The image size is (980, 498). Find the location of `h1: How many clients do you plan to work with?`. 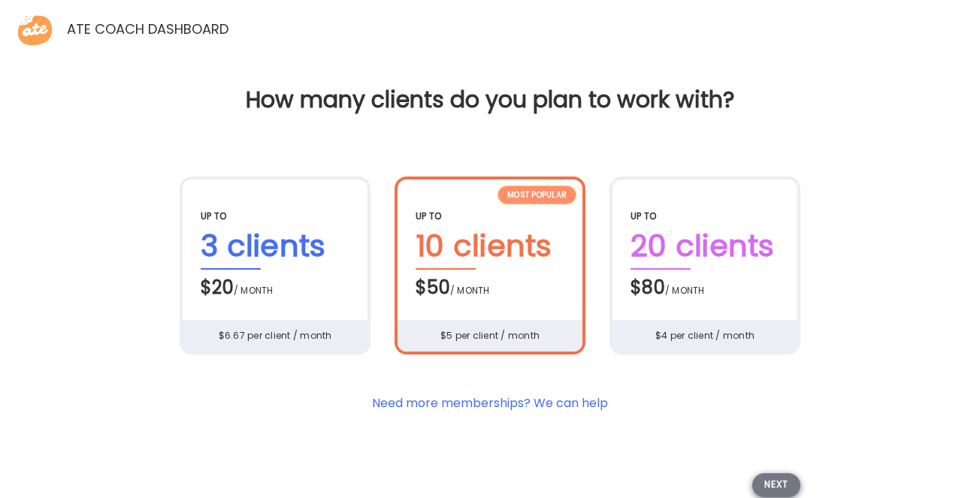

h1: How many clients do you plan to work with? is located at coordinates (490, 100).